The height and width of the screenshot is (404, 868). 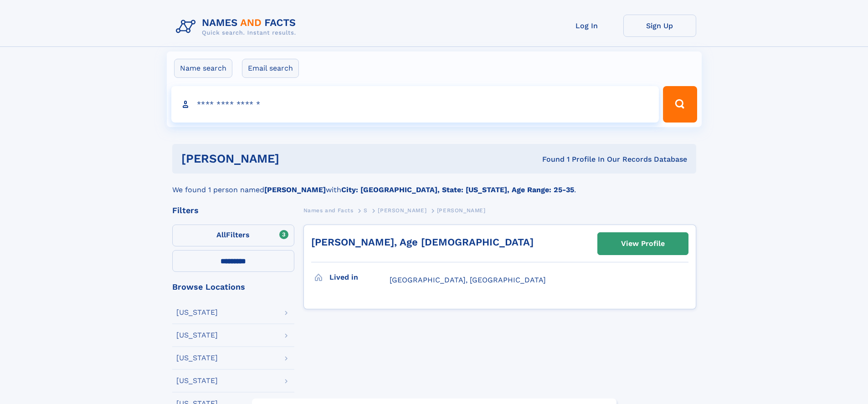 What do you see at coordinates (659, 25) in the screenshot?
I see `a: Sign Up` at bounding box center [659, 25].